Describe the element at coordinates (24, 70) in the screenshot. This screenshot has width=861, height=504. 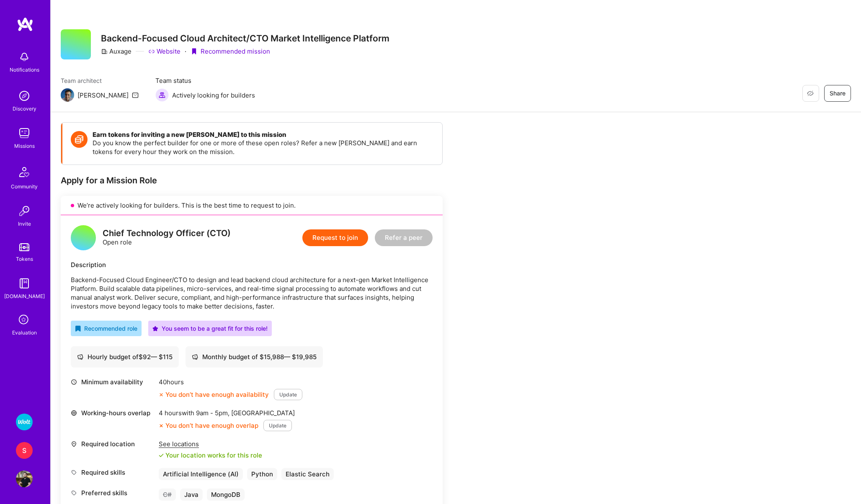
I see `div: Notifications` at that location.